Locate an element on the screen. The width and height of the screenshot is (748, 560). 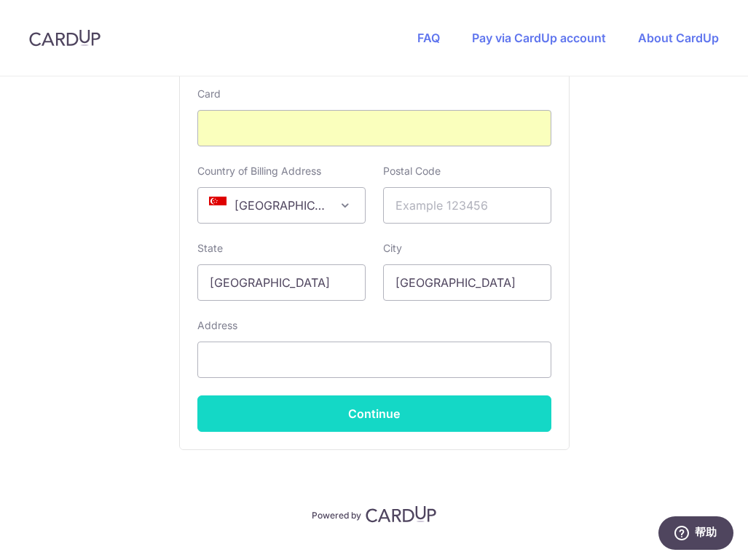
label: Postal Code is located at coordinates (412, 171).